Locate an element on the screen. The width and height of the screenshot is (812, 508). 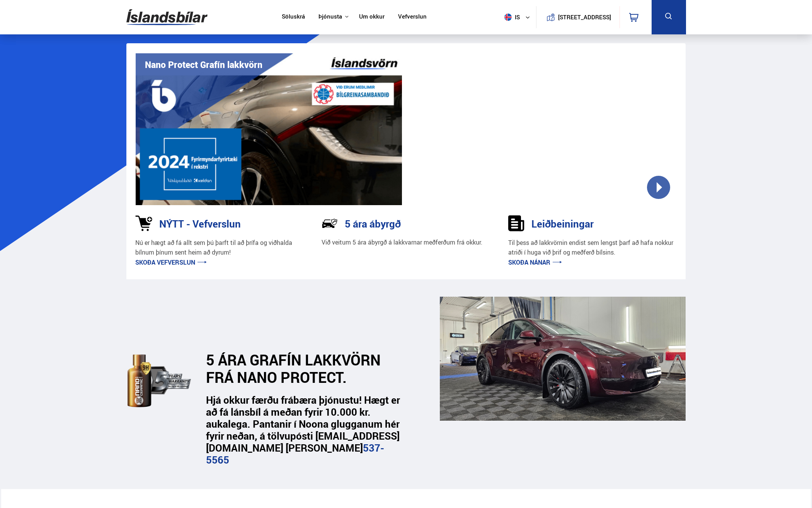
img: dEaiphv7RL974N41.svg is located at coordinates (161, 381).